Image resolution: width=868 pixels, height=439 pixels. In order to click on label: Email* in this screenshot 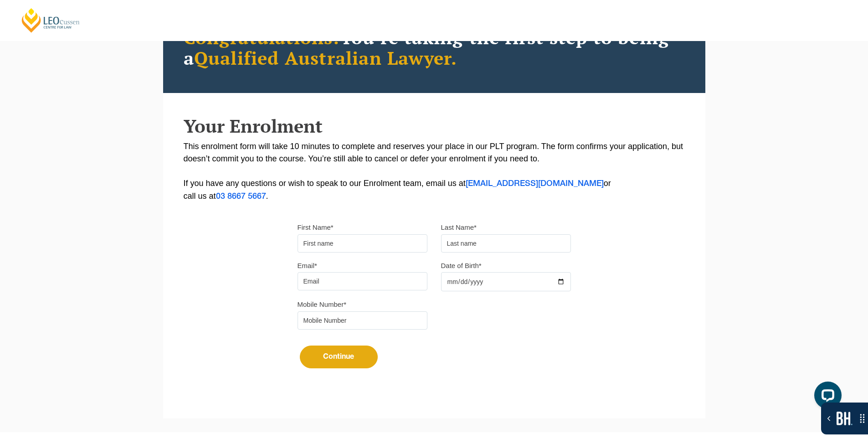, I will do `click(307, 265)`.